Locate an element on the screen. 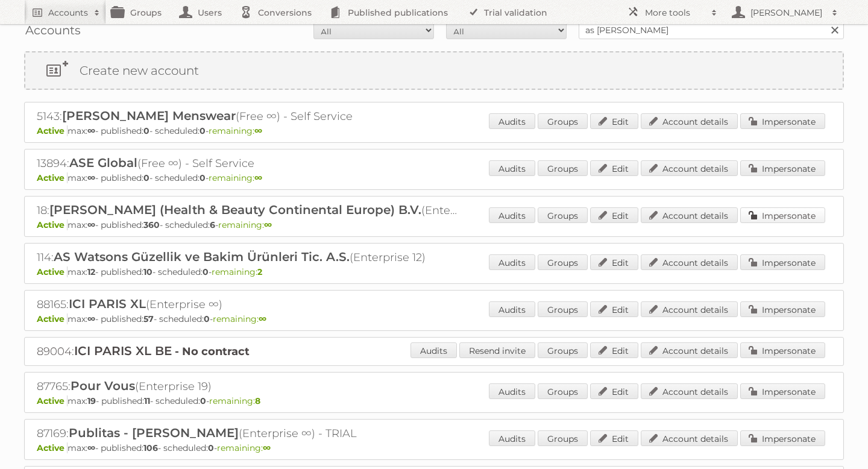  span: ICI PARIS XL BE is located at coordinates (123, 350).